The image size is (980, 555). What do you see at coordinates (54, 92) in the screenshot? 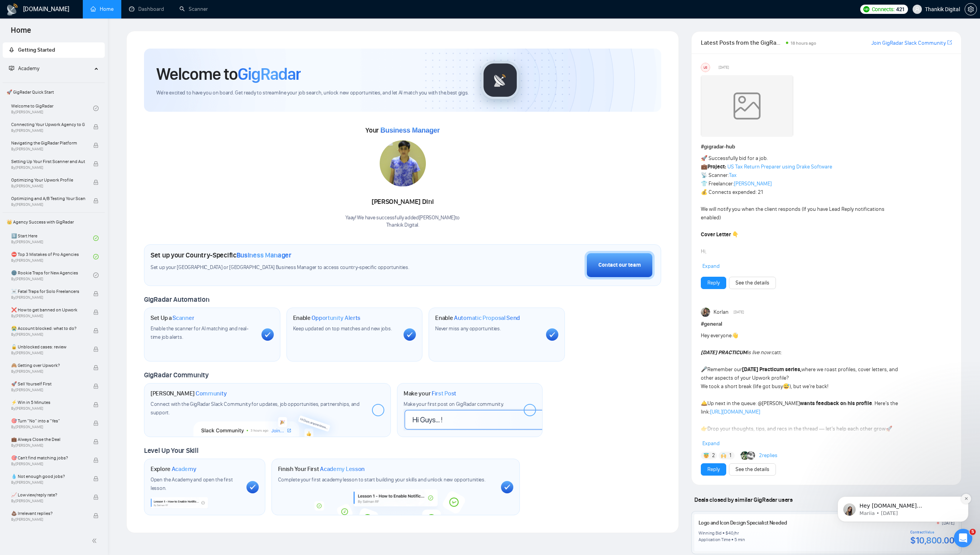
I see `span: 🚀 GigRadar Quick Start` at bounding box center [54, 92].